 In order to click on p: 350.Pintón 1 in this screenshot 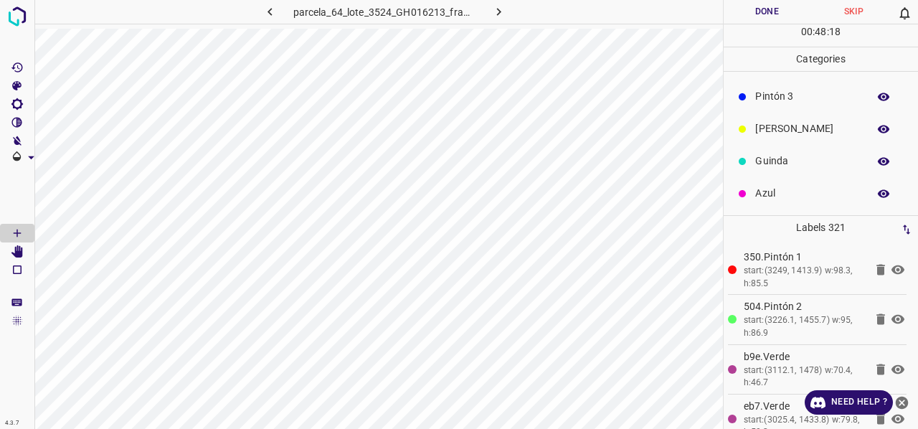, I will do `click(804, 257)`.